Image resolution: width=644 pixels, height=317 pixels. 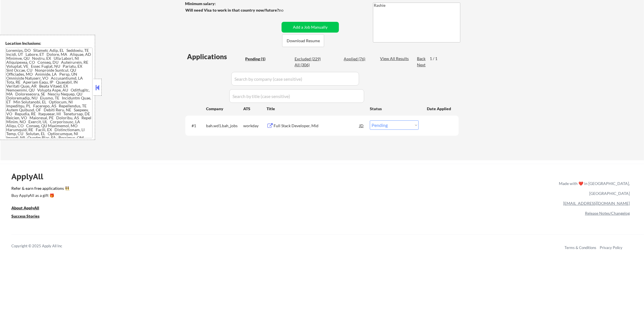 What do you see at coordinates (197, 126) in the screenshot?
I see `div: #1` at bounding box center [197, 126].